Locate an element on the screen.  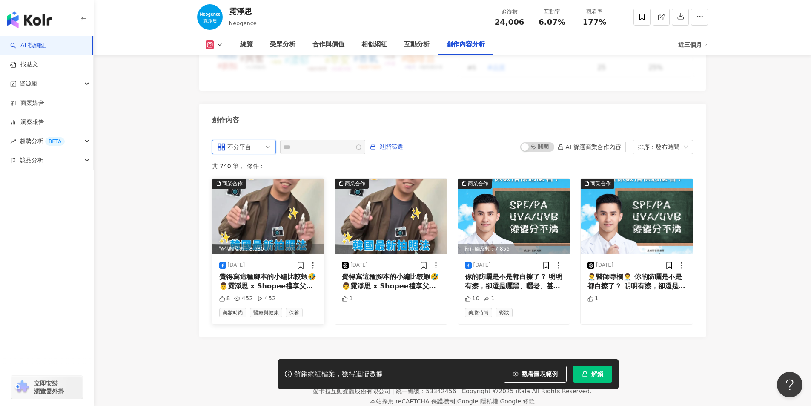
a: 洞察報告 is located at coordinates (27, 122).